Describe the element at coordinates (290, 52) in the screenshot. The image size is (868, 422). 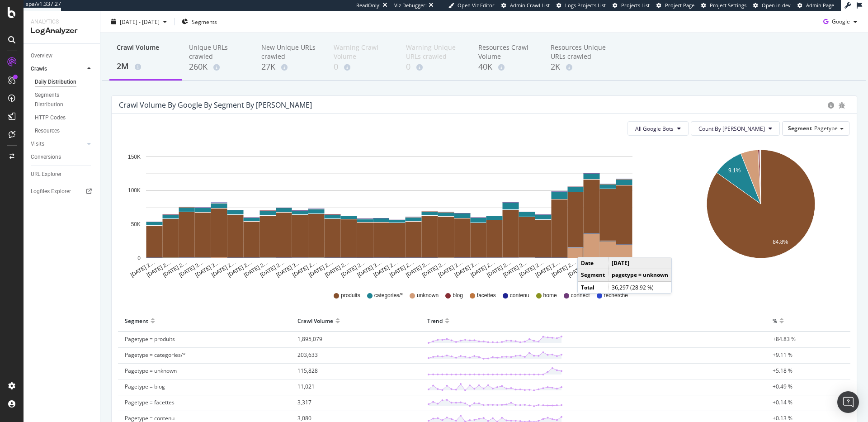
I see `div: New Unique URLs crawled` at that location.